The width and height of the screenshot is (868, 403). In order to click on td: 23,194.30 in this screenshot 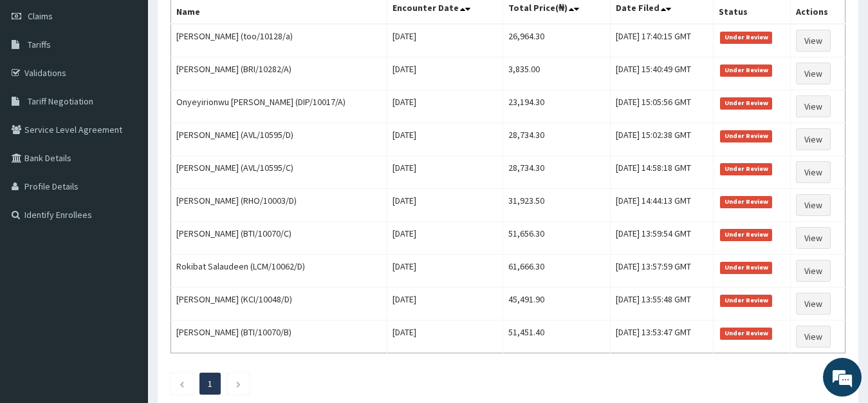, I will do `click(556, 106)`.